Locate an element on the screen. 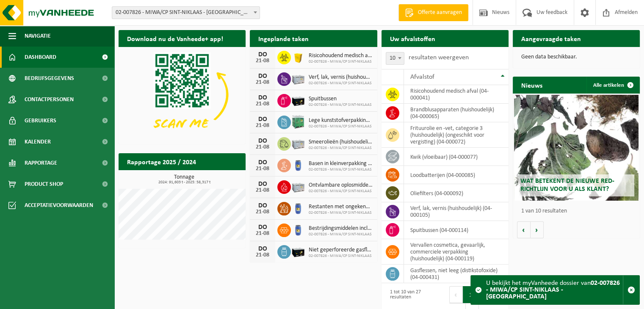  span: Wat betekent de nieuwe RED-richtlijn voor u als klant? is located at coordinates (567, 185).